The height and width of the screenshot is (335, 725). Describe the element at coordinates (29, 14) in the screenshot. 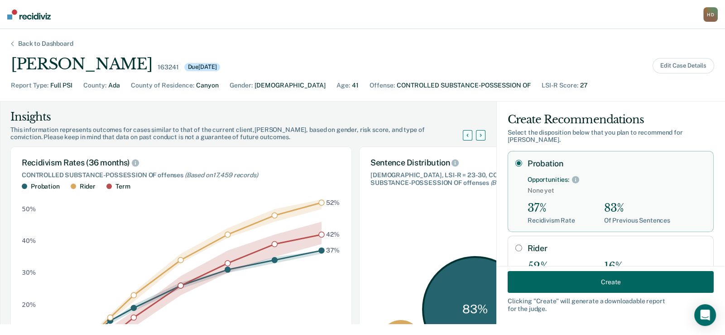

I see `img: Recidiviz` at that location.